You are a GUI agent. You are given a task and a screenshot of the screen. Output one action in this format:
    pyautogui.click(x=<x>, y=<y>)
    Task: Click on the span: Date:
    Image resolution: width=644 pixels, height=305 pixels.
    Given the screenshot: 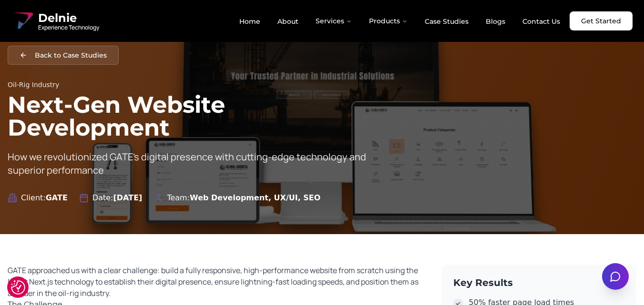 What is the action you would take?
    pyautogui.click(x=117, y=198)
    